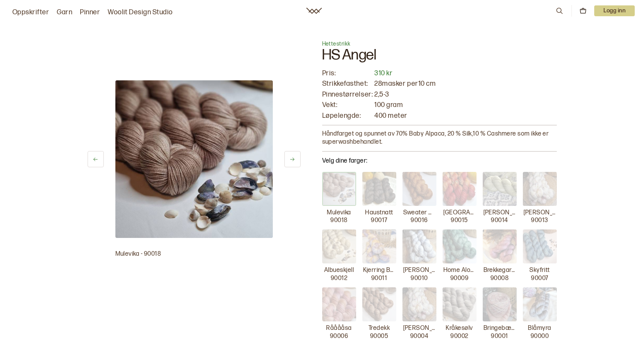 The height and width of the screenshot is (343, 644). What do you see at coordinates (379, 305) in the screenshot?
I see `img: Tredekk` at bounding box center [379, 305].